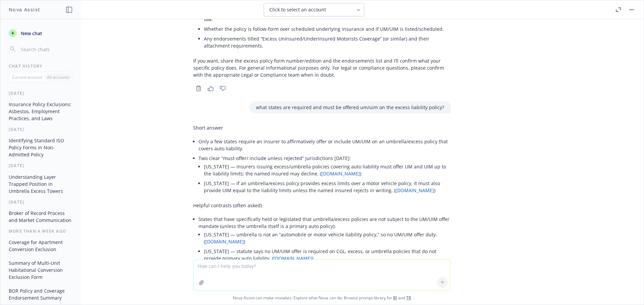  Describe the element at coordinates (41, 184) in the screenshot. I see `button: Understanding Layer Trapped Position in Umbrella Excess Towers` at that location.